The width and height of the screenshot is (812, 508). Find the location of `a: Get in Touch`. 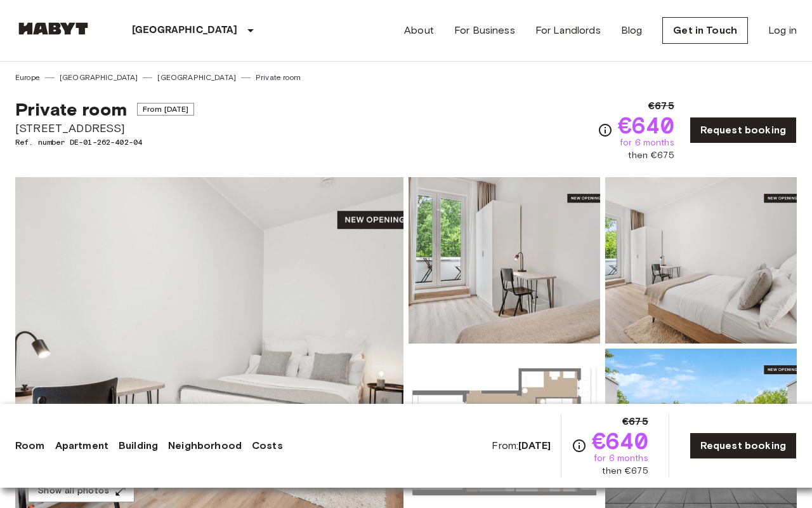

a: Get in Touch is located at coordinates (705, 31).